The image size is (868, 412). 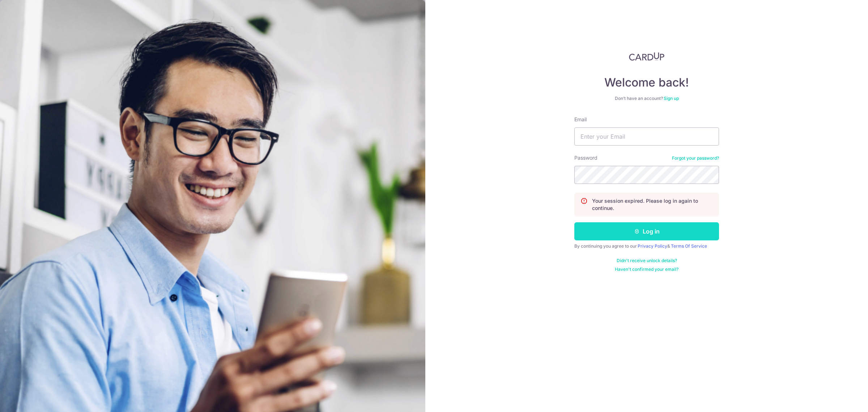 I want to click on label: Password, so click(x=586, y=158).